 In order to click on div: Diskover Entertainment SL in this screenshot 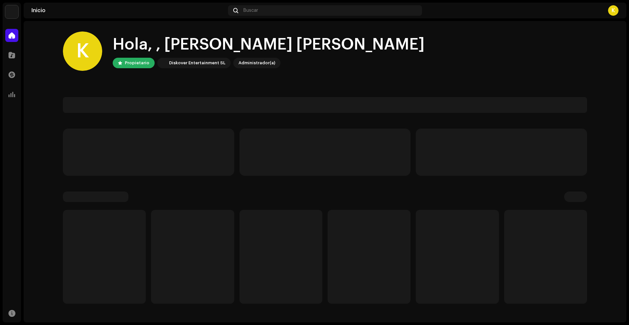, I will do `click(197, 63)`.